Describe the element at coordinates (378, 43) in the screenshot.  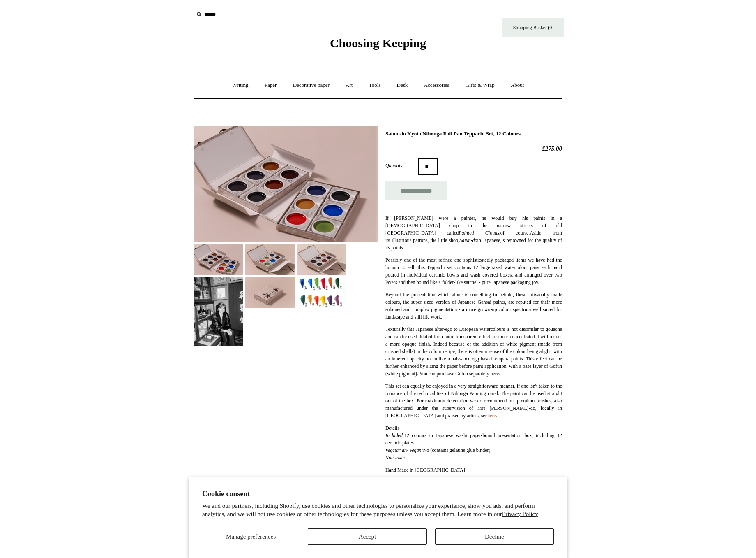
I see `span: Choosing Keeping` at that location.